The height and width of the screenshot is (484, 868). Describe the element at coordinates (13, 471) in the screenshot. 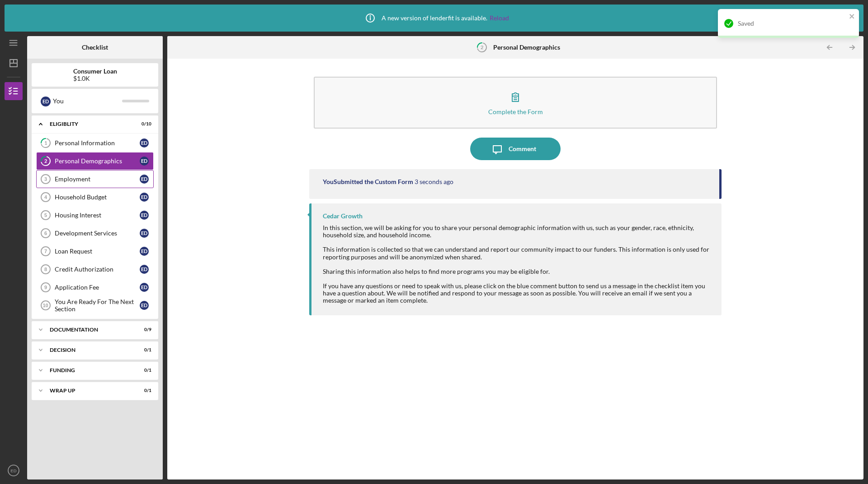

I see `text: ED` at that location.